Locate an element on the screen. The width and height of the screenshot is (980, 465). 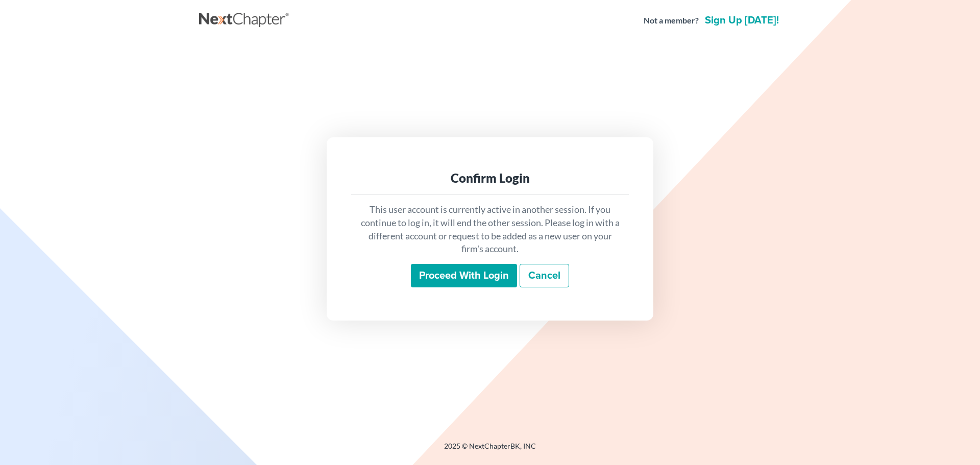
strong: Not a member? is located at coordinates (671, 21).